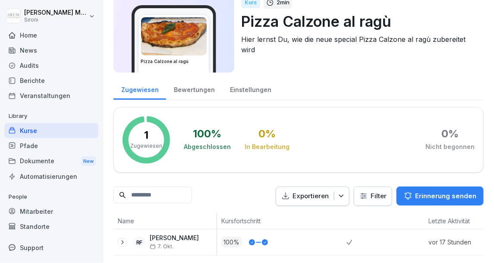 This screenshot has width=494, height=263. What do you see at coordinates (174, 36) in the screenshot?
I see `img: m0qo8uyc3qeo2y8ewzx492oh.png` at bounding box center [174, 36].